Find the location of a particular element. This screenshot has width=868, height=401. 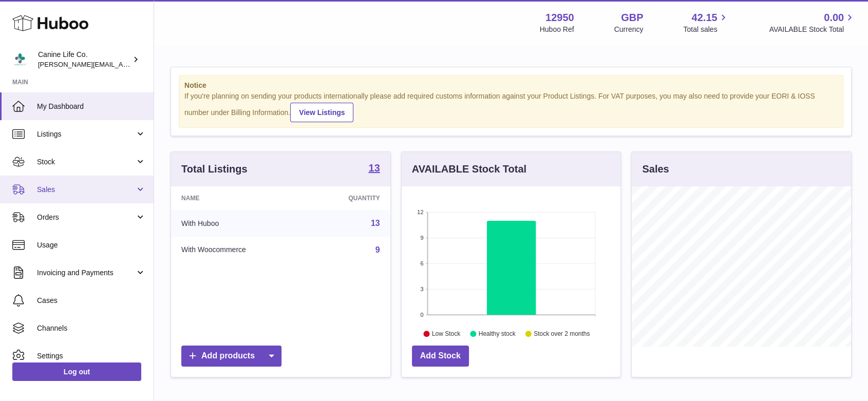

text: 0 is located at coordinates (422, 315).